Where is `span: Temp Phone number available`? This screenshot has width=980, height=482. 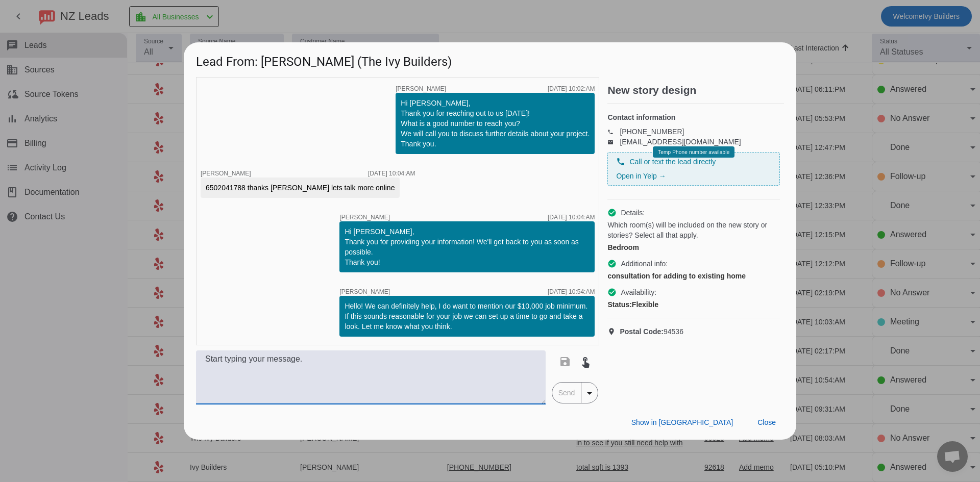 span: Temp Phone number available is located at coordinates (694, 152).